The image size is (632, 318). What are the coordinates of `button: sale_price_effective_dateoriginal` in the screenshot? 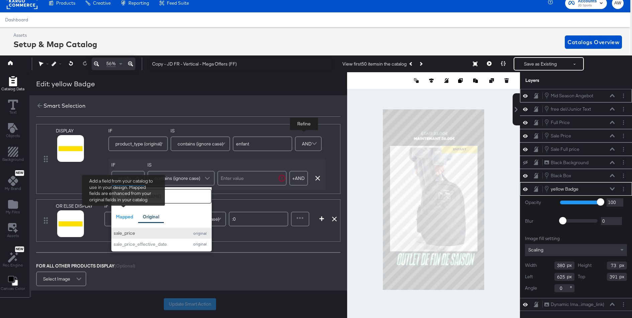 It's located at (161, 244).